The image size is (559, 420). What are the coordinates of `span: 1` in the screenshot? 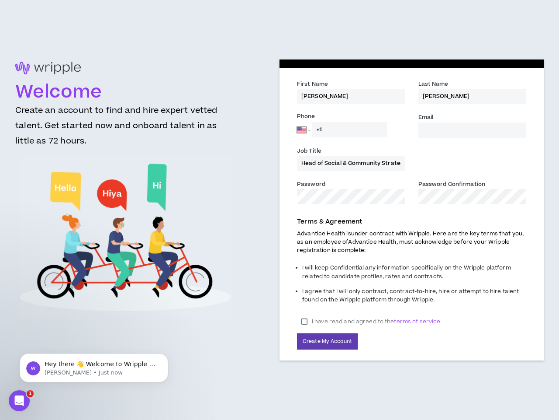 It's located at (30, 393).